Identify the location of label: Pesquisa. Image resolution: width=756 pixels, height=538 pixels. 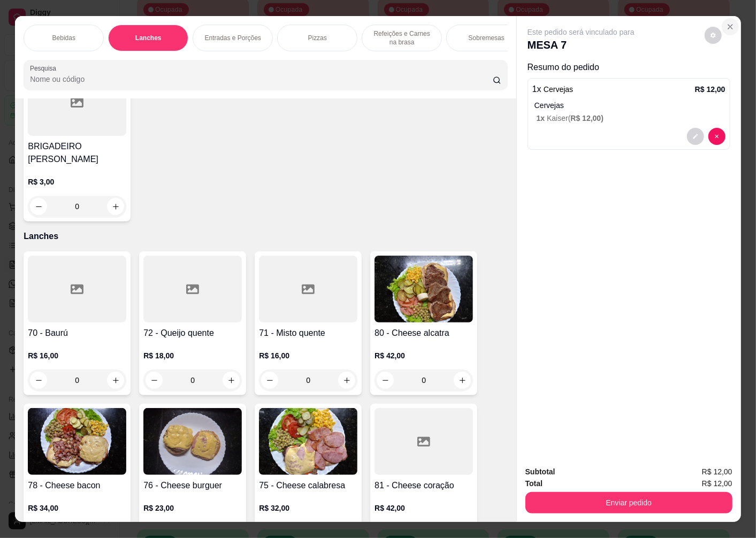
(45, 68).